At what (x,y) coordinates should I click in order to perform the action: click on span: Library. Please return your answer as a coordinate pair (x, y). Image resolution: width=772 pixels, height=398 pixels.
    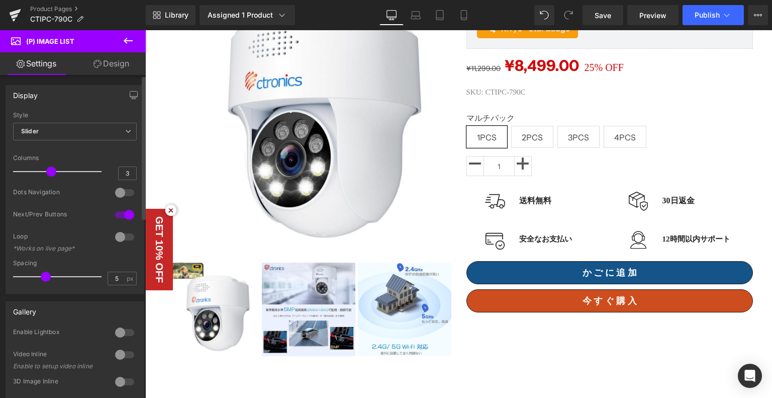
    Looking at the image, I should click on (177, 15).